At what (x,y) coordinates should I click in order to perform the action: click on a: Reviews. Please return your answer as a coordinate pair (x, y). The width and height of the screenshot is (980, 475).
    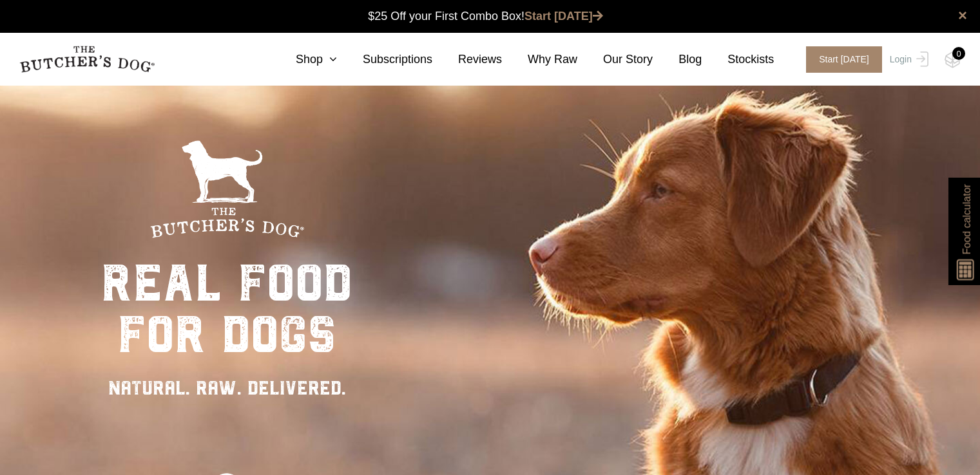
    Looking at the image, I should click on (467, 59).